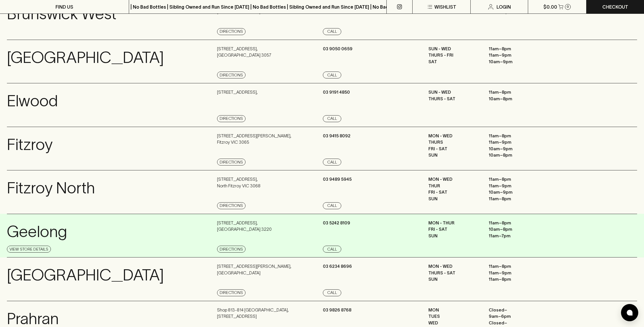 Image resolution: width=644 pixels, height=327 pixels. I want to click on p: THURS - FRI, so click(454, 55).